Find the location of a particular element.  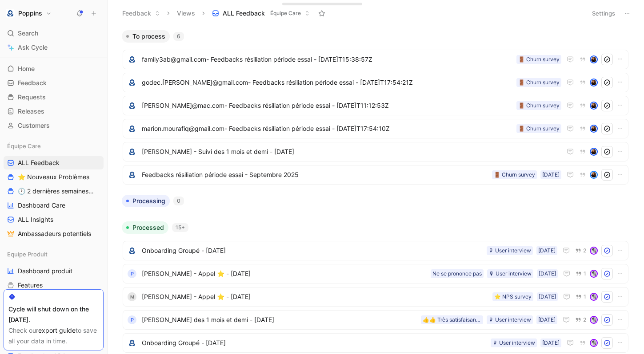

button: PoppinsPoppins is located at coordinates (29, 13).